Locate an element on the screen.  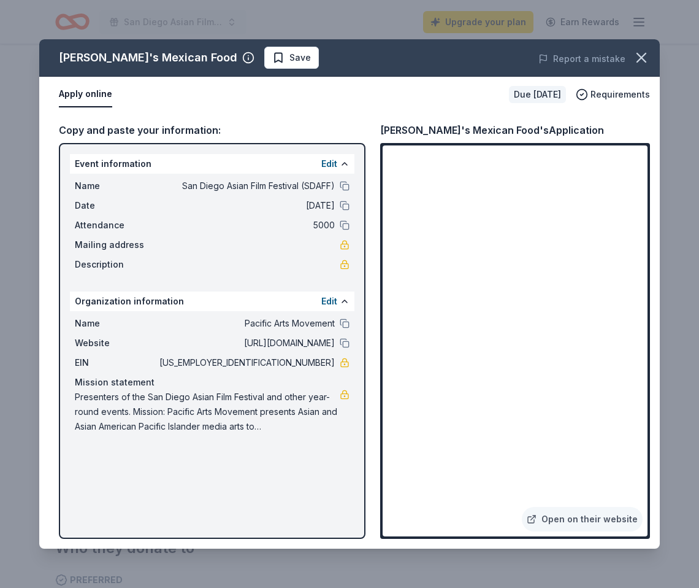
div: Mission statement is located at coordinates (212, 382).